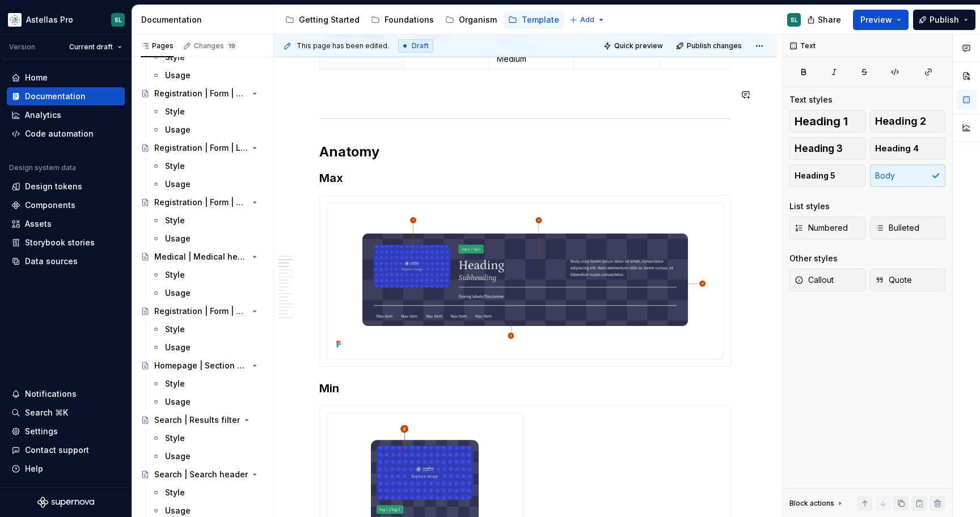 This screenshot has height=517, width=980. What do you see at coordinates (343, 46) in the screenshot?
I see `span: This page has been edited.` at bounding box center [343, 46].